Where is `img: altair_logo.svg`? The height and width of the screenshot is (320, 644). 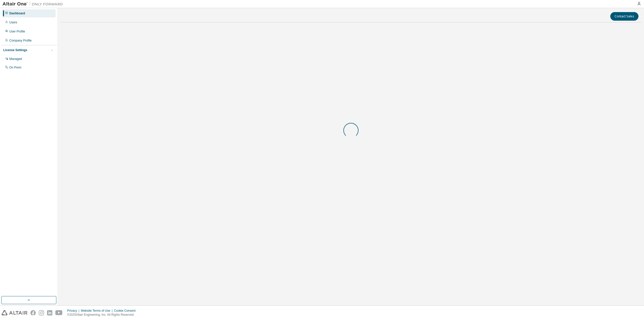 img: altair_logo.svg is located at coordinates (14, 313).